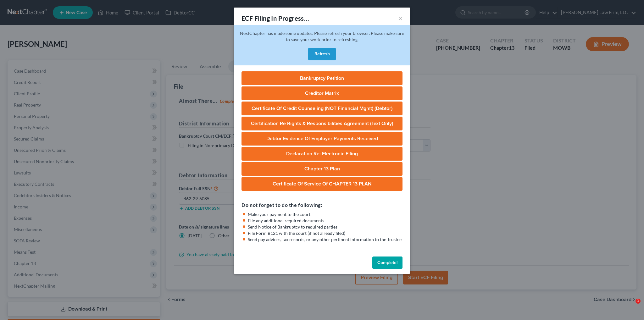 The width and height of the screenshot is (644, 320). I want to click on li: Send Notice of Bankruptcy to required parties, so click(325, 227).